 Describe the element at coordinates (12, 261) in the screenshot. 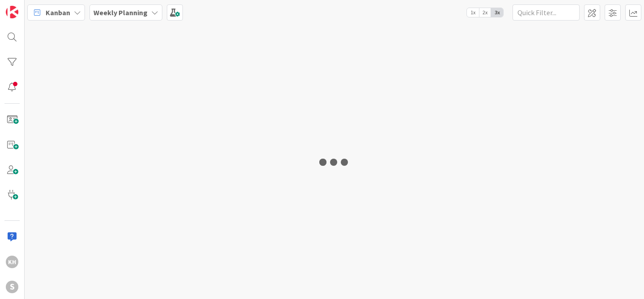

I see `div: KH` at that location.